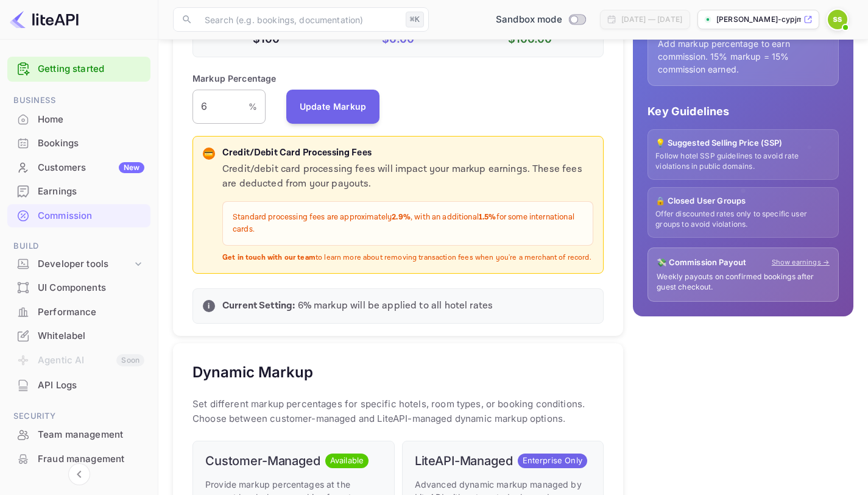  I want to click on button: Collapse navigation, so click(79, 475).